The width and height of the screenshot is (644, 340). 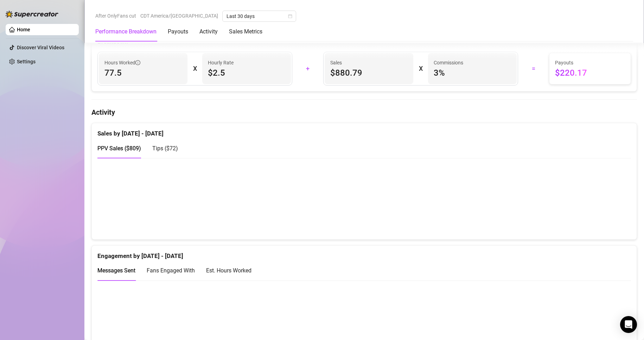 What do you see at coordinates (247, 73) in the screenshot?
I see `span: $2.5` at bounding box center [247, 73].